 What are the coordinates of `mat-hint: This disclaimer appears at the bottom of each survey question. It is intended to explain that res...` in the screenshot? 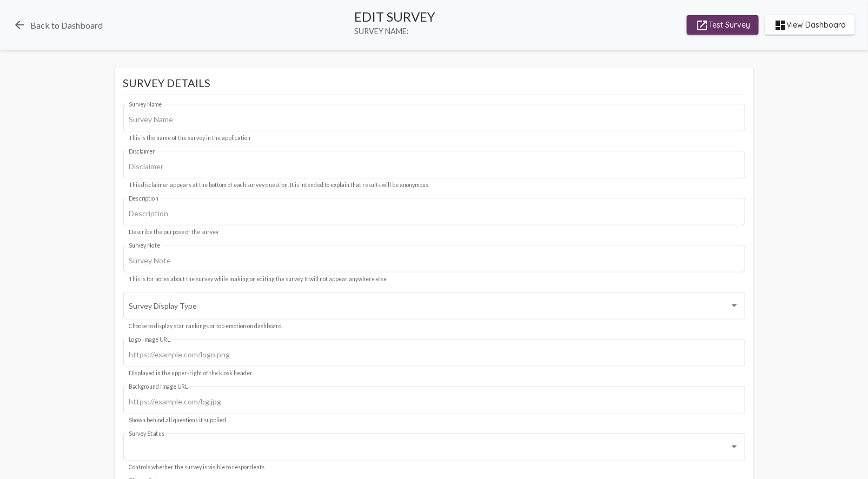 It's located at (279, 186).